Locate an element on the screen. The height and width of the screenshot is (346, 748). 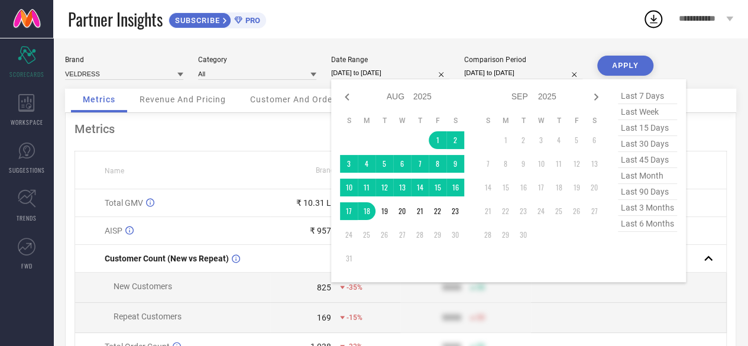
span: Revenue And Pricing is located at coordinates (183, 99).